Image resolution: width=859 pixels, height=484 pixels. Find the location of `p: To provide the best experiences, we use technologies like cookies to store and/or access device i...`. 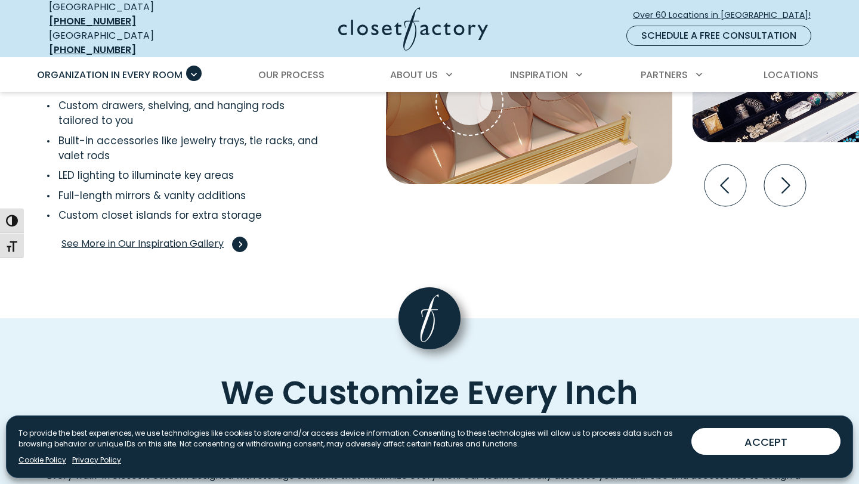

p: To provide the best experiences, we use technologies like cookies to store and/or access device i... is located at coordinates (350, 439).